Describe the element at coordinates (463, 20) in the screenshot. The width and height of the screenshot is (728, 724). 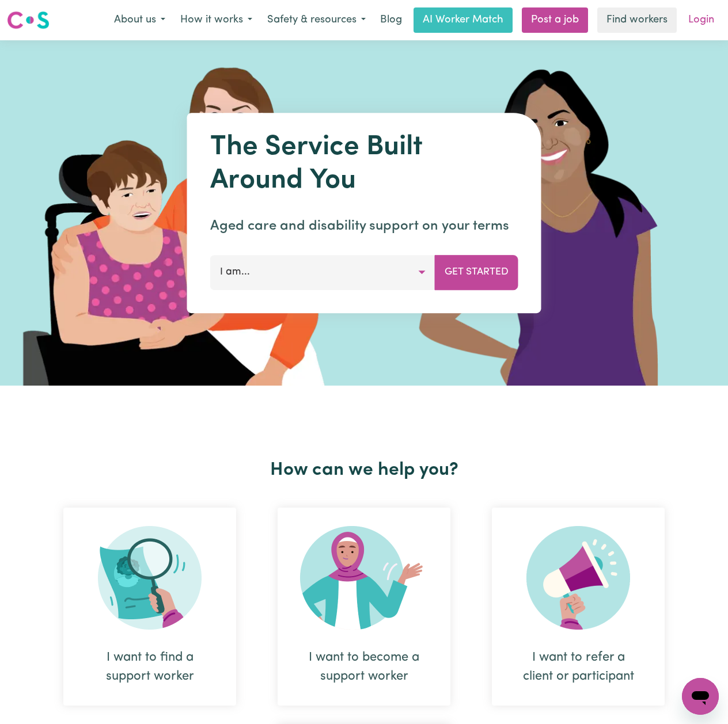
I see `a: AI Worker Match` at that location.